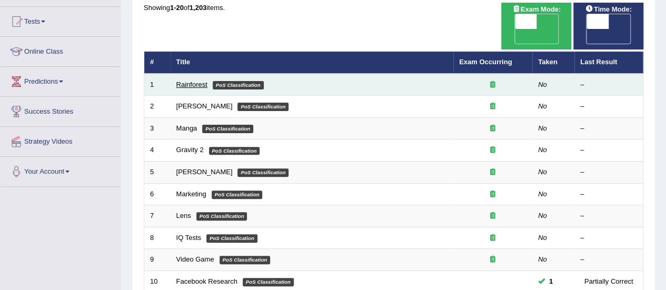  What do you see at coordinates (551, 281) in the screenshot?
I see `span: You can still take this question` at bounding box center [551, 281].